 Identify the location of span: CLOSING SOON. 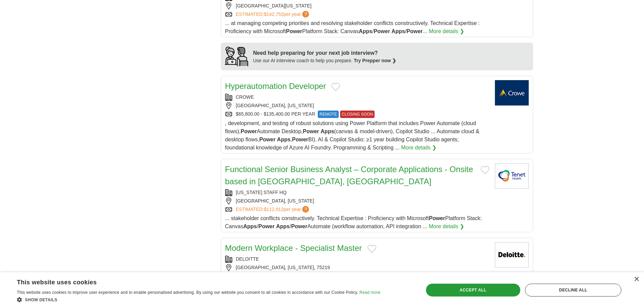
(357, 114).